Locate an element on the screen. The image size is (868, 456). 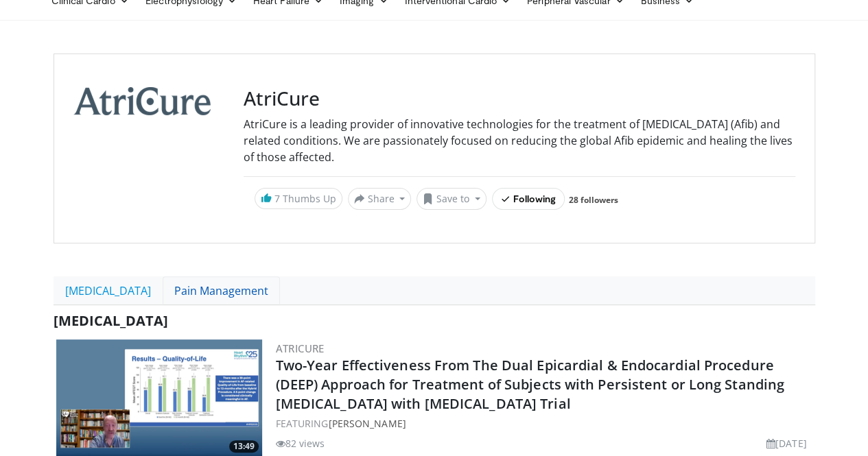
div: FEATURING is located at coordinates (544, 423).